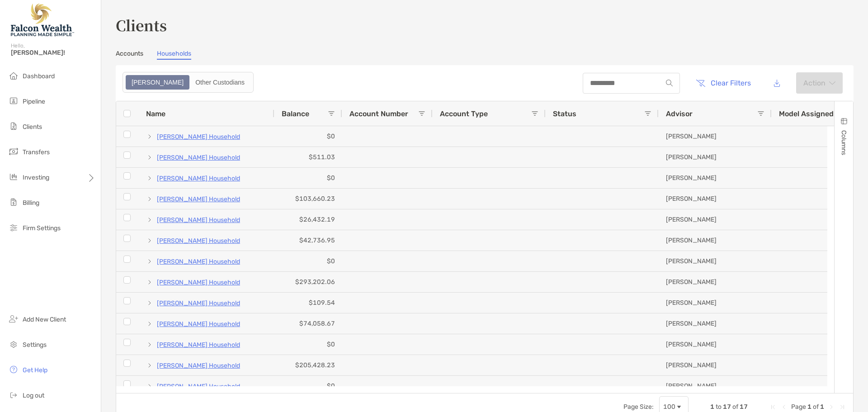 This screenshot has height=412, width=868. What do you see at coordinates (308, 282) in the screenshot?
I see `div: $293,202.06` at bounding box center [308, 282].